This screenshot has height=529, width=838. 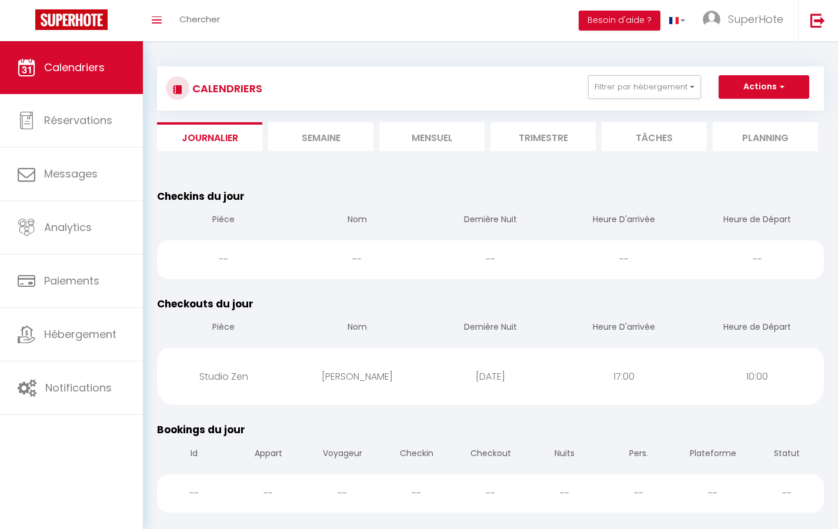 What do you see at coordinates (194, 454) in the screenshot?
I see `th: Id` at bounding box center [194, 454].